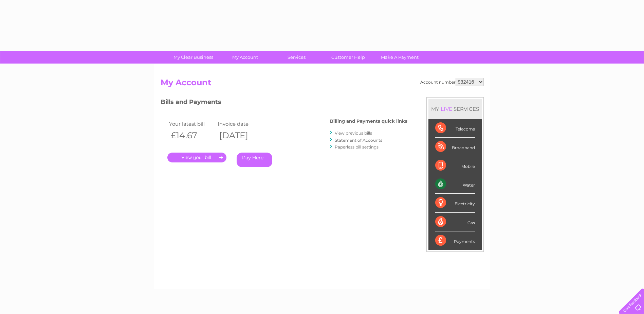 This screenshot has width=644, height=314. I want to click on a: View previous bills, so click(353, 132).